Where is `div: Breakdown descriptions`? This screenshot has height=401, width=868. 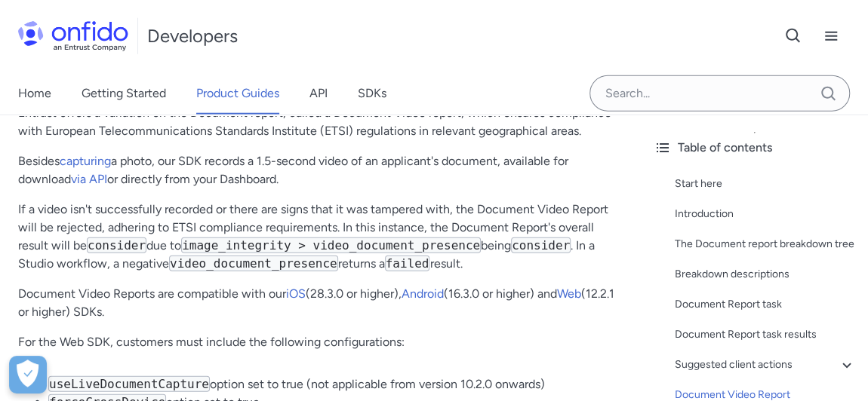 div: Breakdown descriptions is located at coordinates (766, 275).